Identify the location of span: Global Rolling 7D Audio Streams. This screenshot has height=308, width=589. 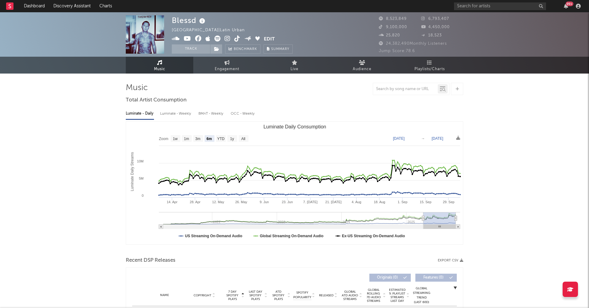
(373, 296).